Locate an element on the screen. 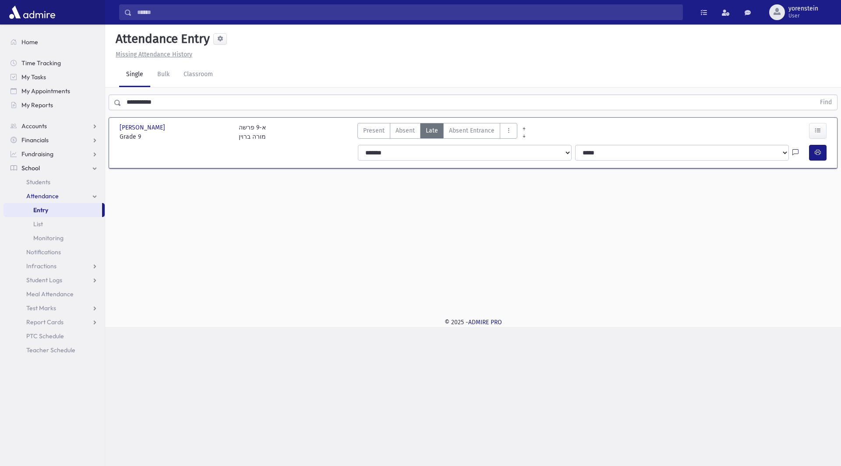 This screenshot has width=841, height=466. span: Meal Attendance is located at coordinates (50, 294).